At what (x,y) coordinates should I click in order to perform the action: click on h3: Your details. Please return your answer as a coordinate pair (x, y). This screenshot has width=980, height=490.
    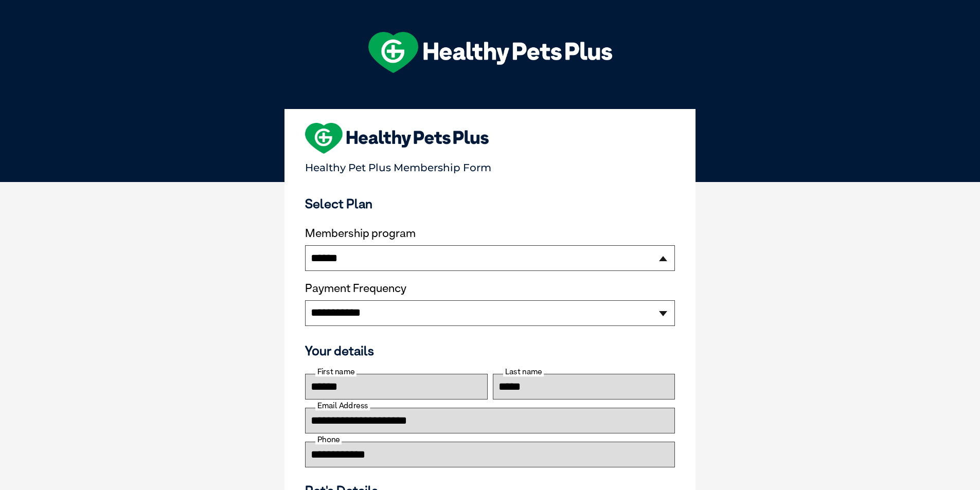
    Looking at the image, I should click on (490, 350).